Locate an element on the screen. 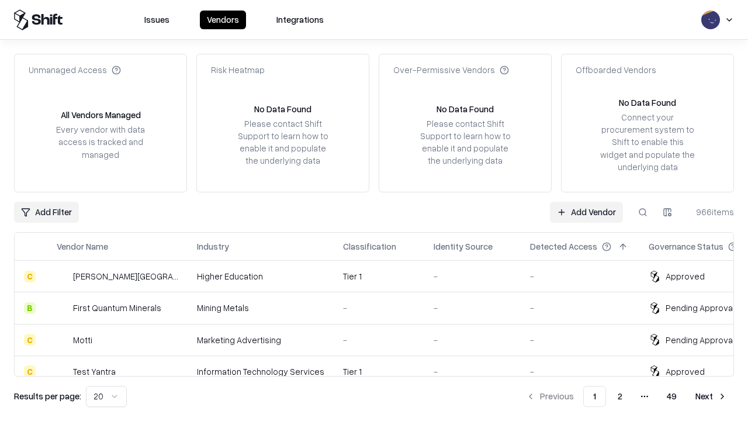 This screenshot has width=748, height=421. button: 2 is located at coordinates (620, 396).